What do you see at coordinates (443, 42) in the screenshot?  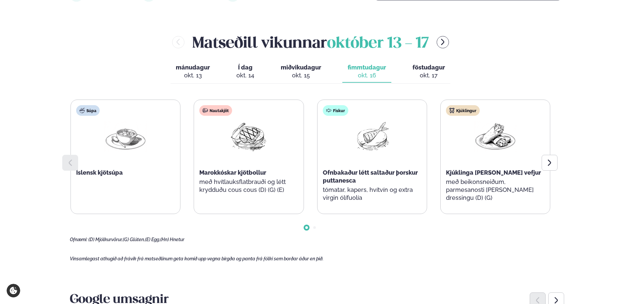 I see `button: menu-btn-right` at bounding box center [443, 42].